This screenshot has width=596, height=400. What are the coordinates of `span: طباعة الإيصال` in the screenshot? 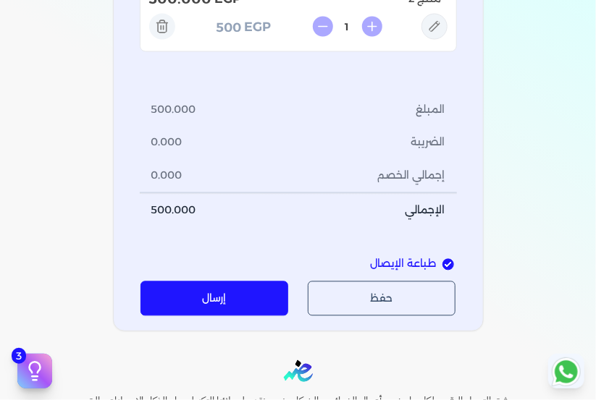 It's located at (403, 265).